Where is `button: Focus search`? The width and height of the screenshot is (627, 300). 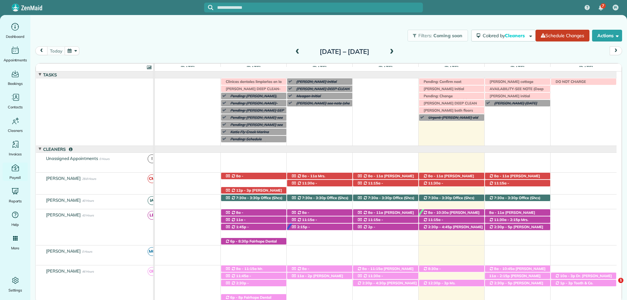
button: Focus search is located at coordinates (209, 8).